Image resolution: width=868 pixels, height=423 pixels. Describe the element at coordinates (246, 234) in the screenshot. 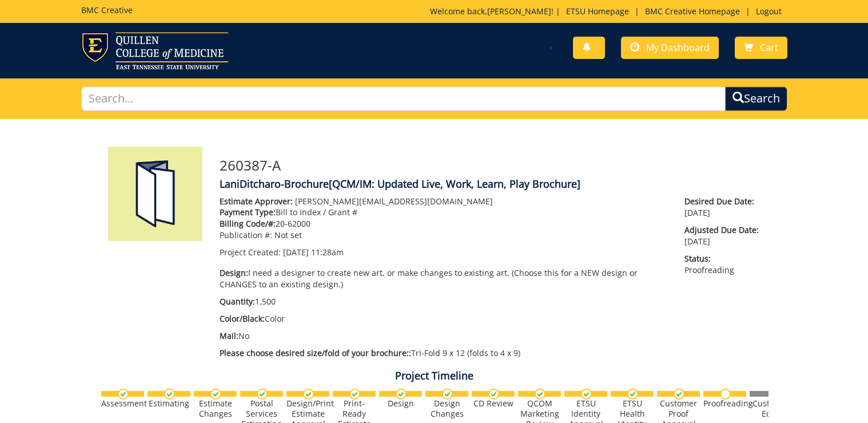

I see `span: Publication #:` at that location.